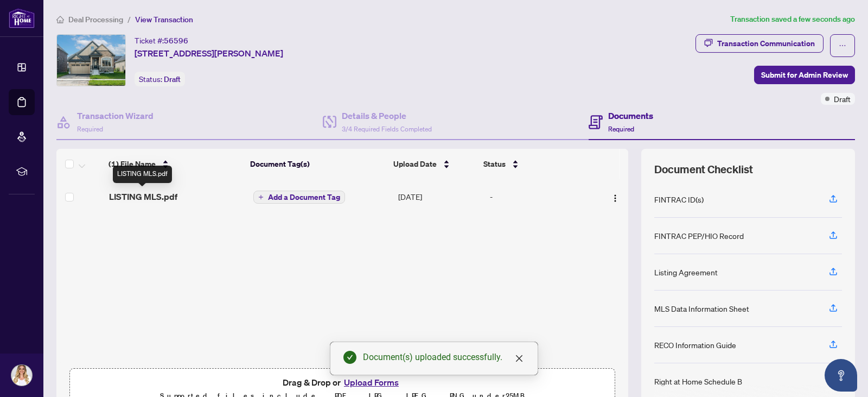 This screenshot has height=397, width=868. What do you see at coordinates (766, 43) in the screenshot?
I see `div: Transaction Communication` at bounding box center [766, 43].